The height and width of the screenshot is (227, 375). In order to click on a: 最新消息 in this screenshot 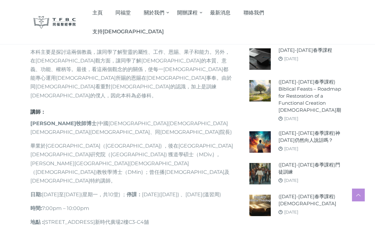, I will do `click(220, 12)`.